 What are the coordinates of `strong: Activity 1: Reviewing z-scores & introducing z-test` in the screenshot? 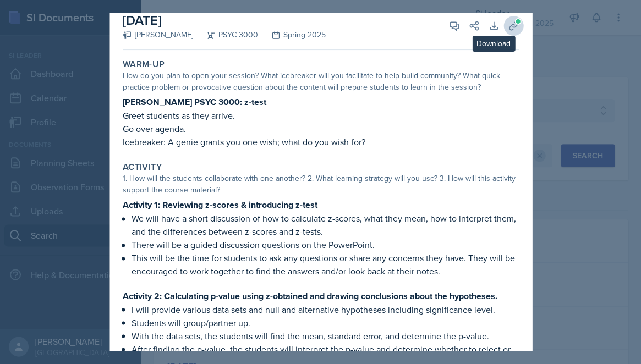 It's located at (220, 204).